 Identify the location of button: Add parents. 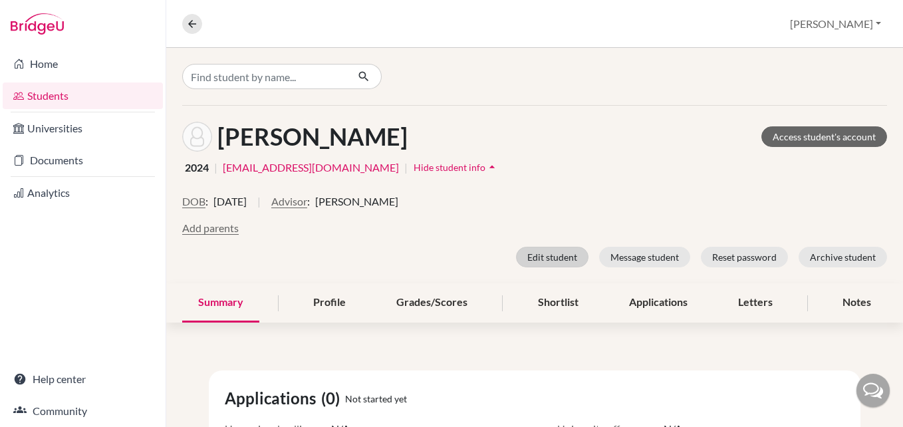
(210, 228).